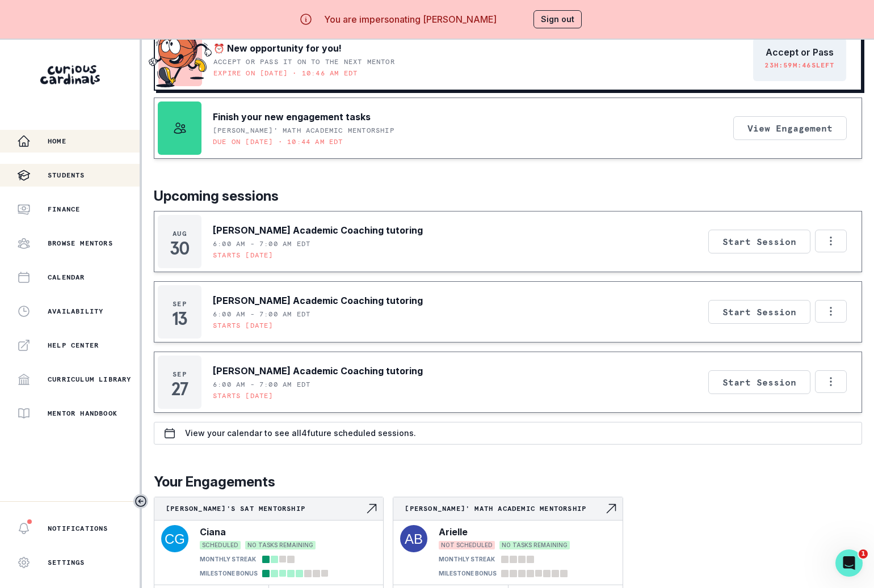  I want to click on p: Settings, so click(66, 563).